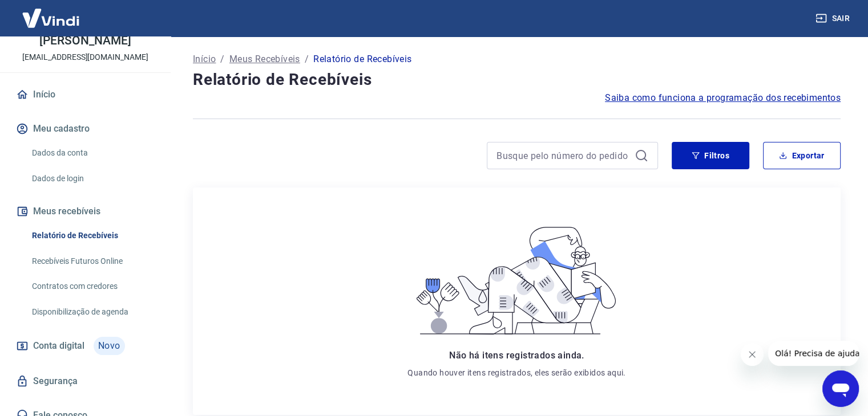  What do you see at coordinates (723, 98) in the screenshot?
I see `a: Saiba como funciona a programação dos recebimentos` at bounding box center [723, 98].